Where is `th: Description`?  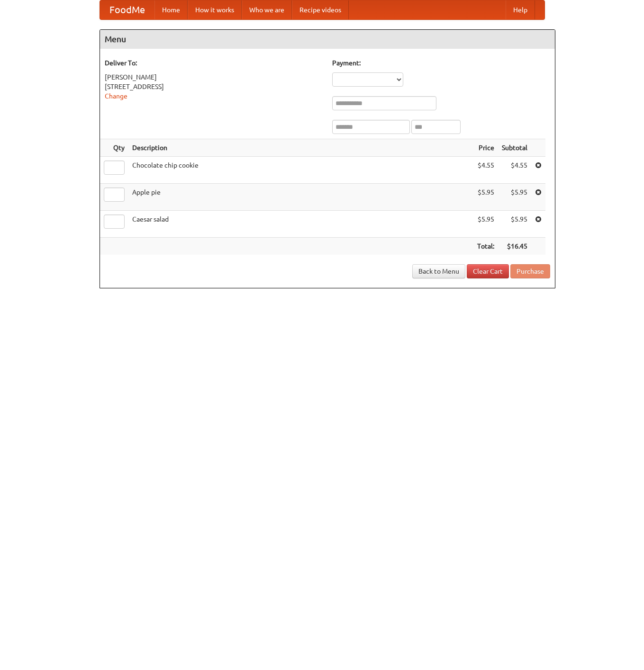
th: Description is located at coordinates (301, 148).